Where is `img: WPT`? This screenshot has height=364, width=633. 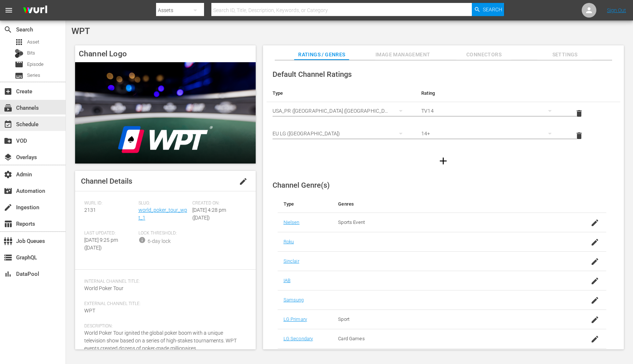 img: WPT is located at coordinates (165, 113).